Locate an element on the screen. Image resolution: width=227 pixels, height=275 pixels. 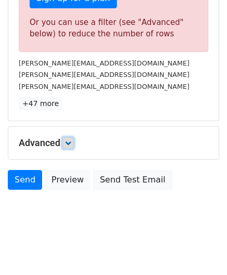
a: +47 more is located at coordinates (41, 103).